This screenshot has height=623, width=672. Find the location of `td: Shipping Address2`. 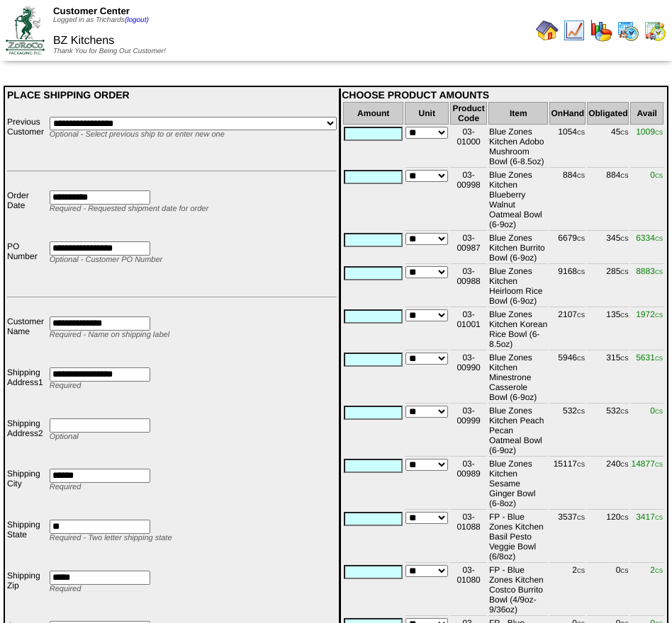

td: Shipping Address2 is located at coordinates (27, 443).